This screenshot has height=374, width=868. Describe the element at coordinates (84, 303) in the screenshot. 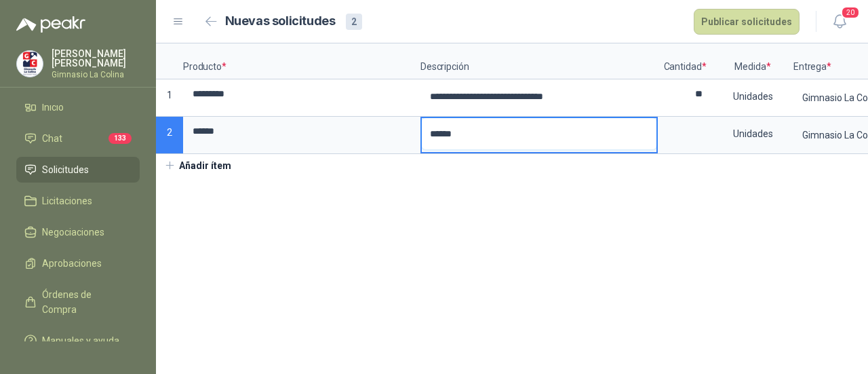

I see `span: Órdenes de Compra` at that location.